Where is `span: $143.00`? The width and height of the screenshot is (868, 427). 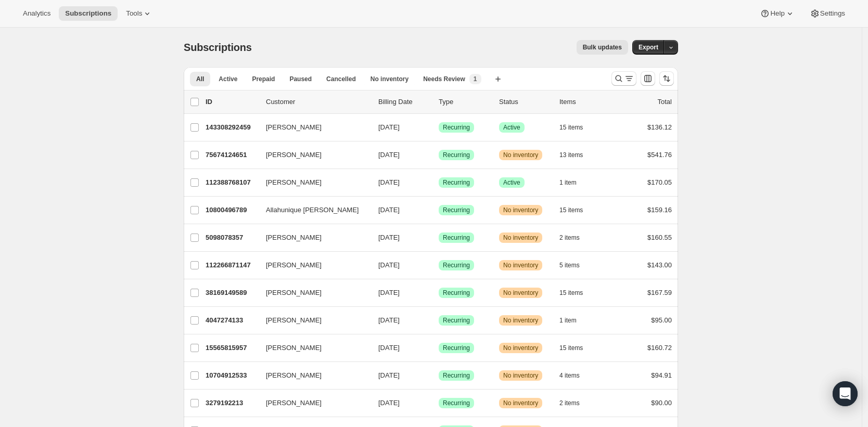 span: $143.00 is located at coordinates (659, 264).